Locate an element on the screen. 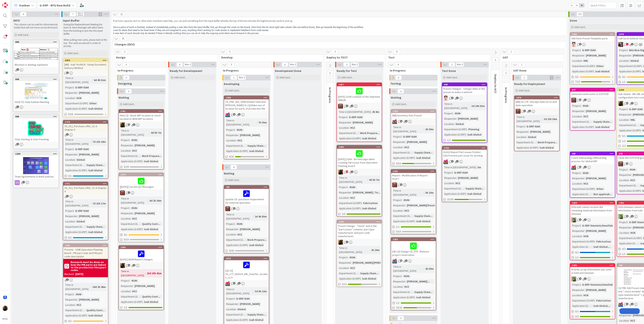  div: 1406 is located at coordinates (359, 147).